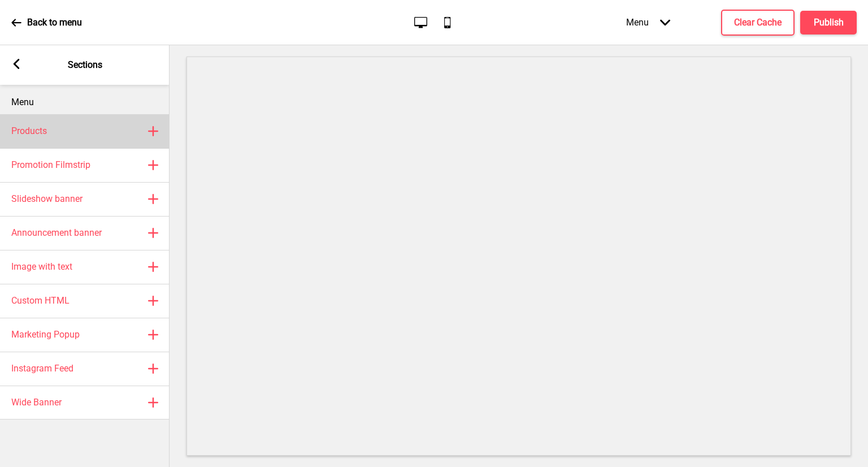 This screenshot has width=868, height=467. What do you see at coordinates (36, 403) in the screenshot?
I see `h4: Wide Banner` at bounding box center [36, 403].